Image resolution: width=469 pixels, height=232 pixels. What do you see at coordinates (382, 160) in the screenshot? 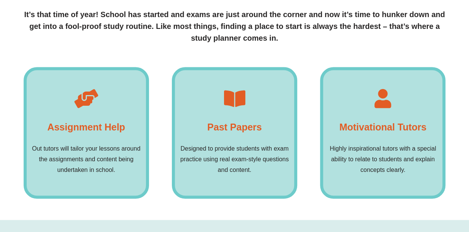
I see `p: Highly inspirational tutors with a special ability to relate to students and explain concepts cle...` at bounding box center [382, 160].